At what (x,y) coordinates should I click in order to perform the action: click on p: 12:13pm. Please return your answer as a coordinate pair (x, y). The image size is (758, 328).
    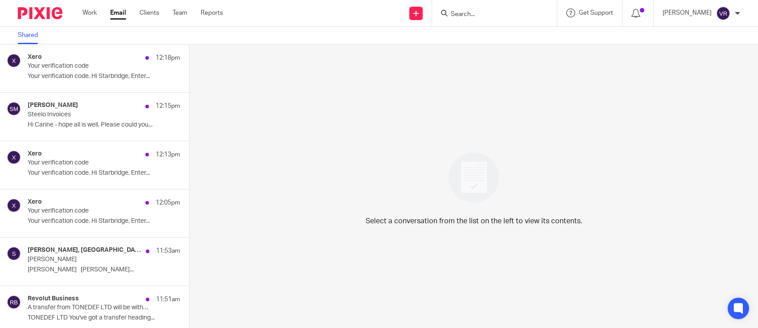
    Looking at the image, I should click on (168, 155).